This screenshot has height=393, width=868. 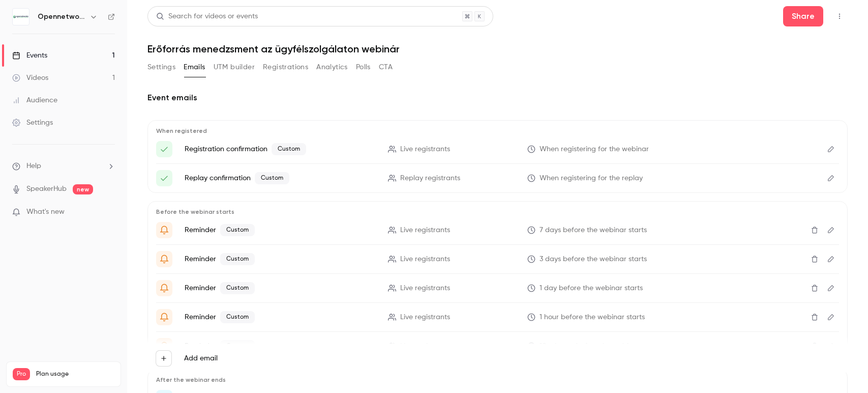 I want to click on span: Replay registrants, so click(x=430, y=178).